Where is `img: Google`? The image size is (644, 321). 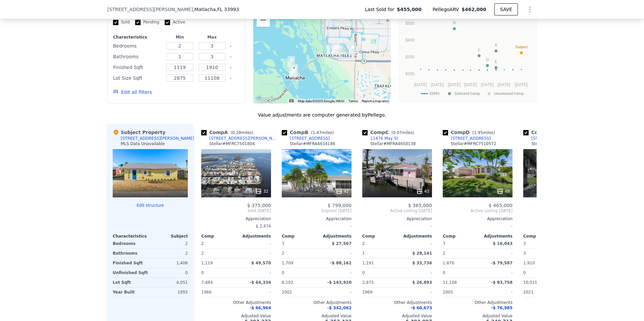 img: Google is located at coordinates (266, 99).